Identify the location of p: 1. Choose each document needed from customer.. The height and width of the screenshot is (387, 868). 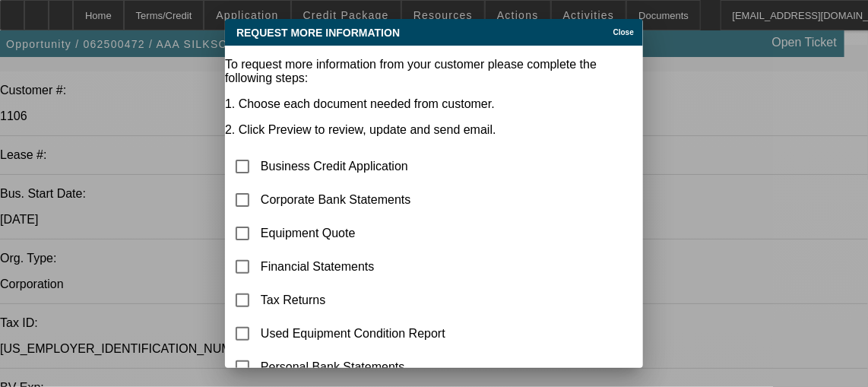
(434, 104).